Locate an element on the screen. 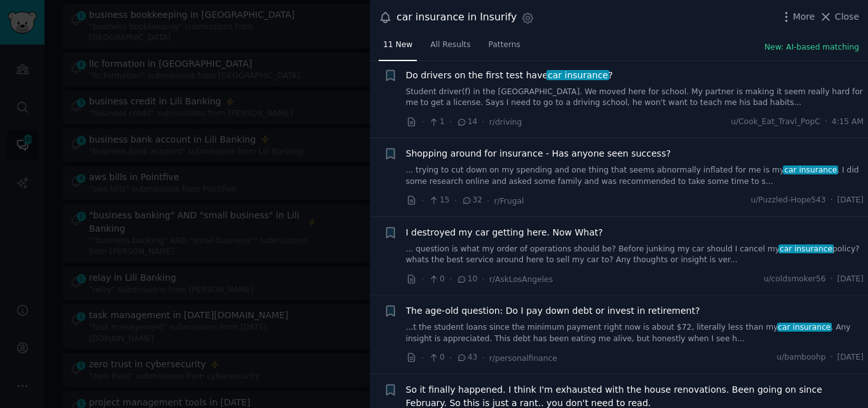 This screenshot has width=868, height=408. span: u/Puzzled-Hope543 is located at coordinates (788, 200).